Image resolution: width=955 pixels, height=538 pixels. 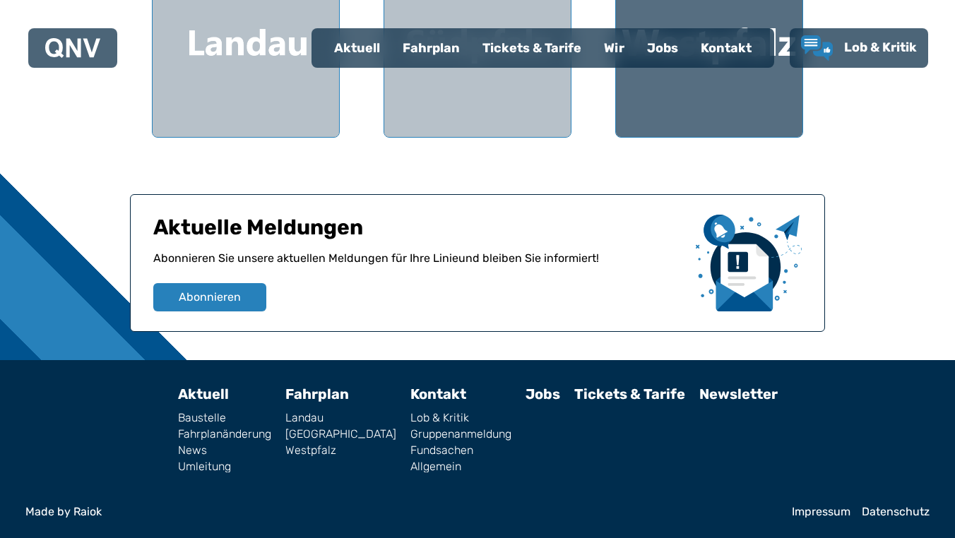 What do you see at coordinates (880, 47) in the screenshot?
I see `span: Lob & Kritik` at bounding box center [880, 47].